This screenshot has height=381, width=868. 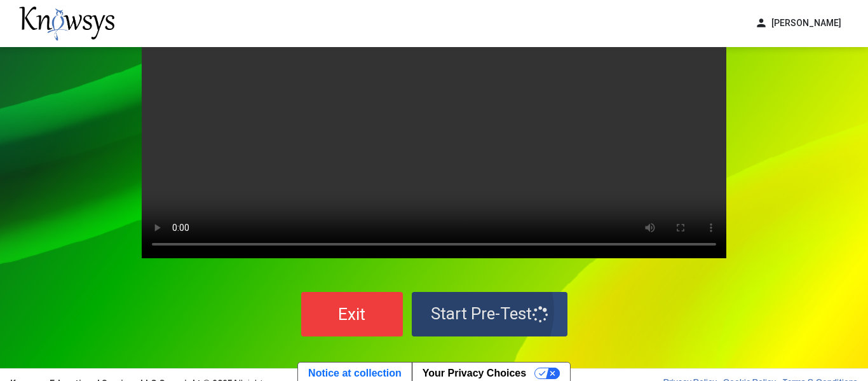 I want to click on button: Start Pre-Test, so click(x=489, y=314).